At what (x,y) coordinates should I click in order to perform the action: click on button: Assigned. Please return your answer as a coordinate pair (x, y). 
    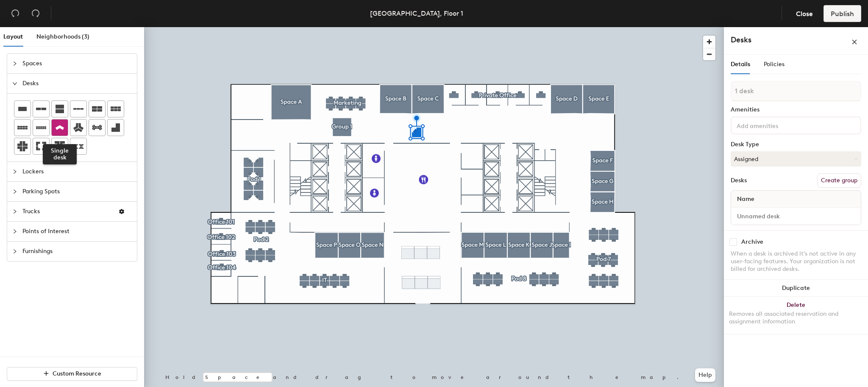
    Looking at the image, I should click on (796, 159).